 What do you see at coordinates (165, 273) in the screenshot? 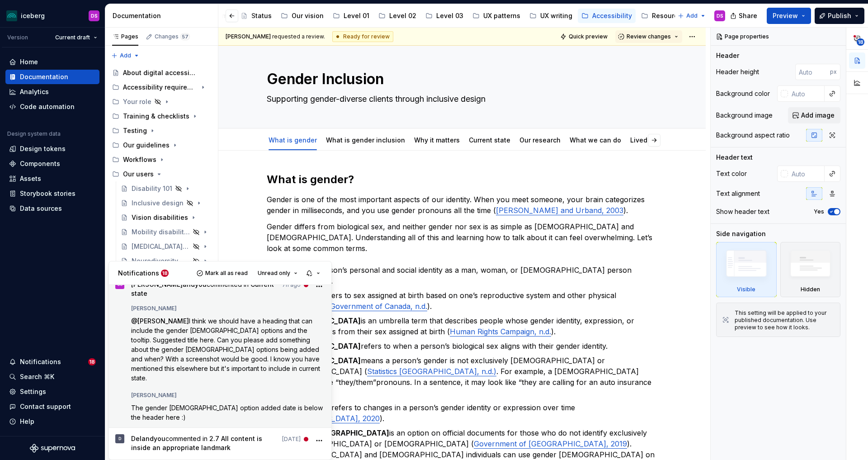
I see `span: 18` at bounding box center [165, 273].